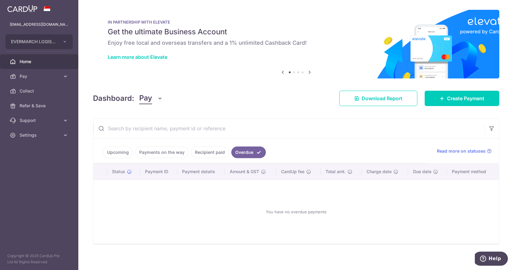 The height and width of the screenshot is (270, 514). What do you see at coordinates (422, 171) in the screenshot?
I see `span: Due date` at bounding box center [422, 171].